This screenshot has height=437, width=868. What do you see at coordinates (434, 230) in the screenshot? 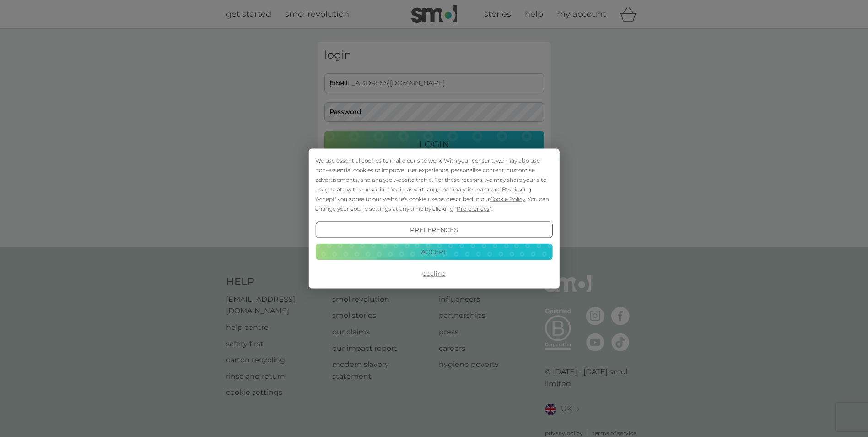
I see `button: Preferences` at bounding box center [434, 230].